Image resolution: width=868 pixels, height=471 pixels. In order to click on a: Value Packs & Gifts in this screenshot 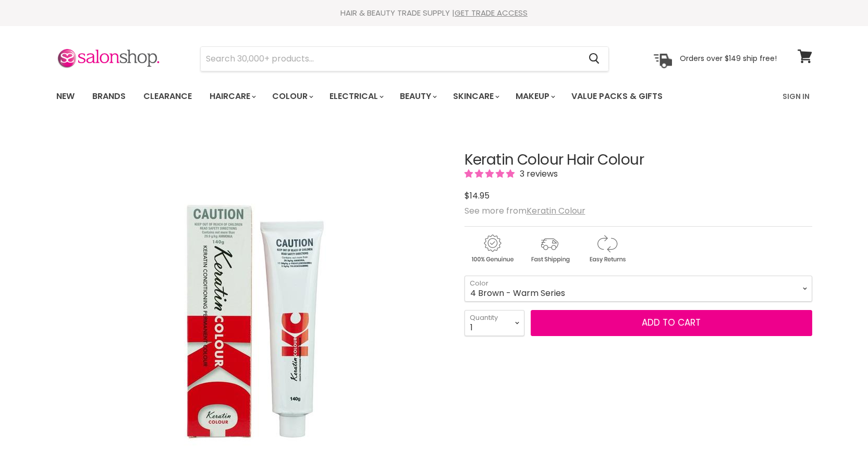, I will do `click(617, 96)`.